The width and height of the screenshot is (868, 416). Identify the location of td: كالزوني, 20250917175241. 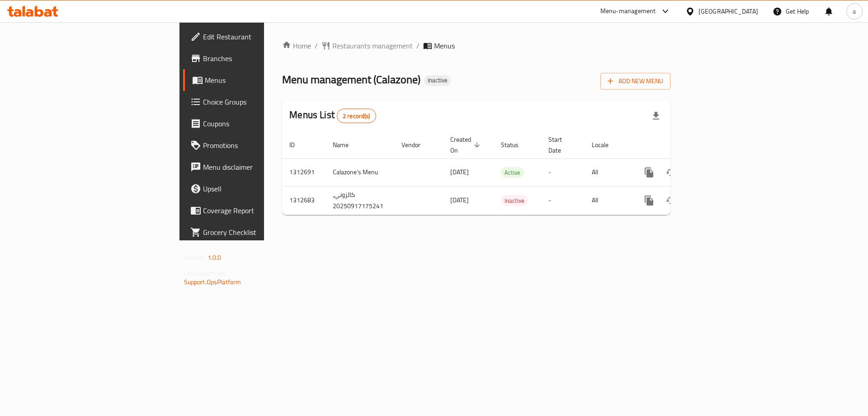
(360, 200).